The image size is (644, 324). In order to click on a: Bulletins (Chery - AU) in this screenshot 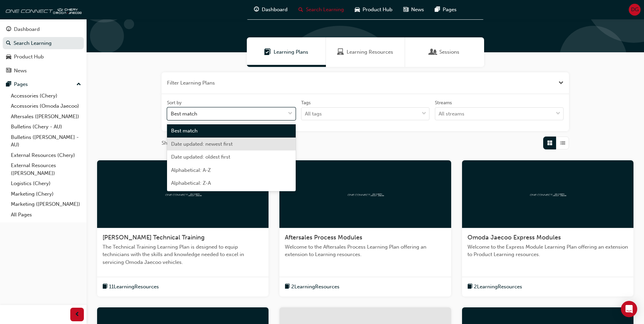, I will do `click(46, 127)`.